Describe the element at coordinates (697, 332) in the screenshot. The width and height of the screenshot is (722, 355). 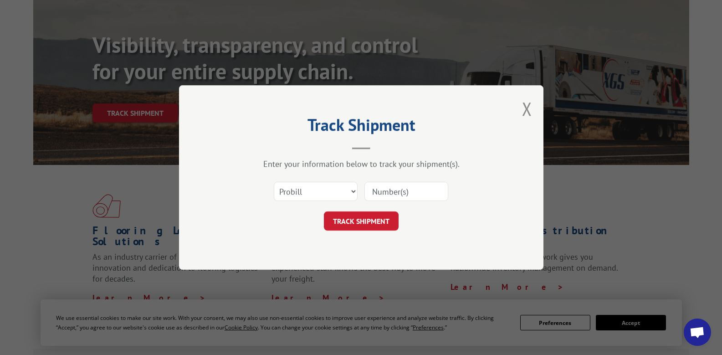
I see `div: Open chat` at that location.